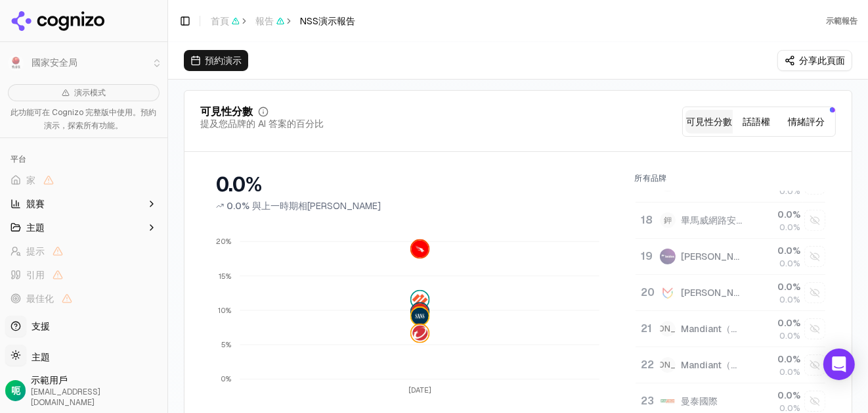  I want to click on font: 競賽, so click(35, 203).